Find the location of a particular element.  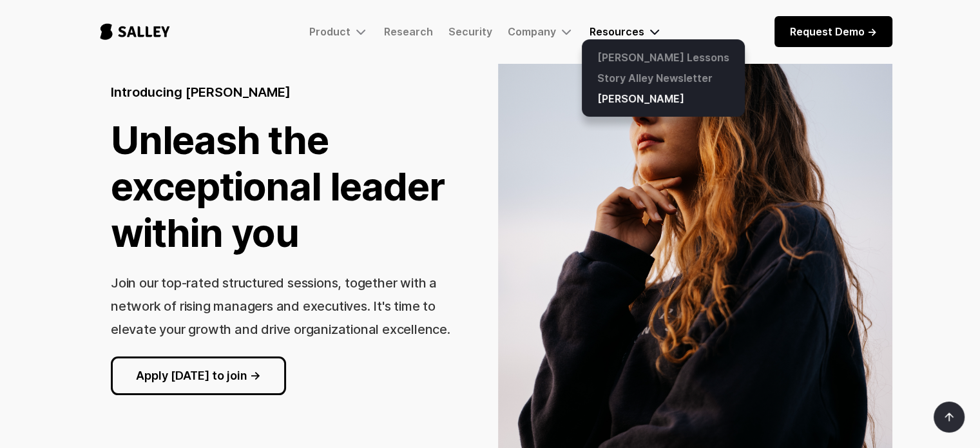

a: Story Alley Newsletter is located at coordinates (663, 78).